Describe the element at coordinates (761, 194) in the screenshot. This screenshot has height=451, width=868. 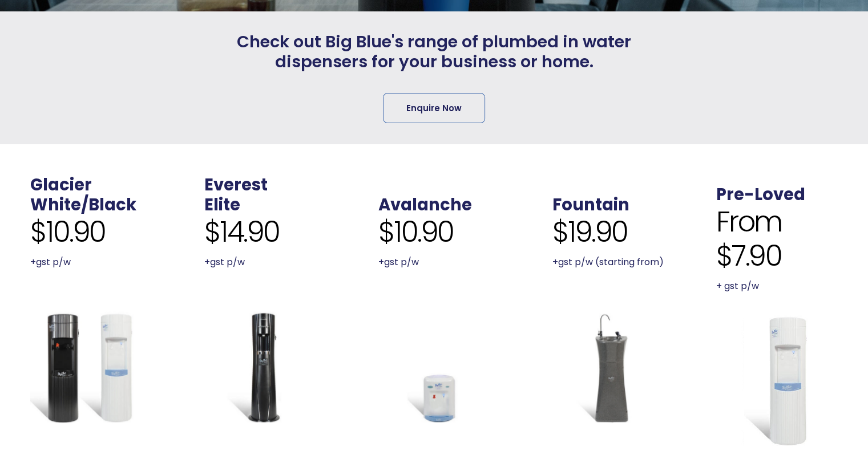
I see `a: Pre-Loved` at that location.